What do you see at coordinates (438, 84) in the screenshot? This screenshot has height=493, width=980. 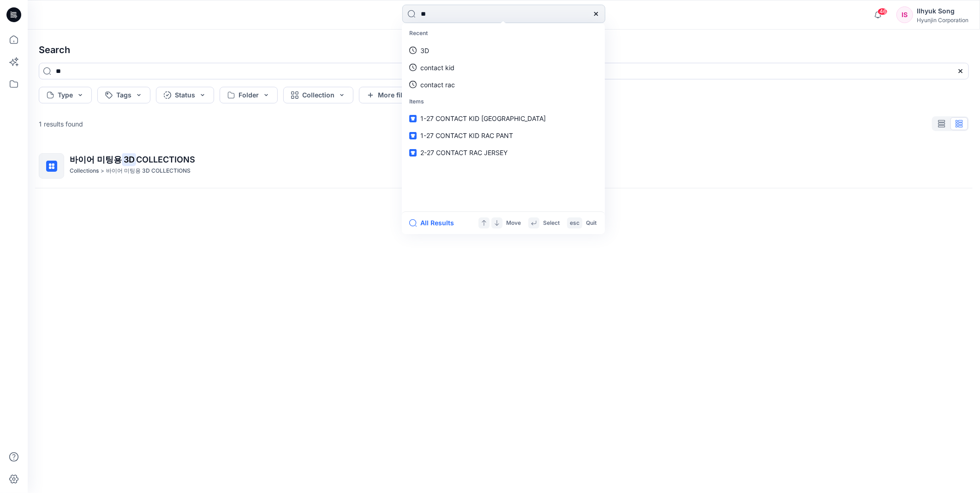 I see `p: contact rac` at bounding box center [438, 84].